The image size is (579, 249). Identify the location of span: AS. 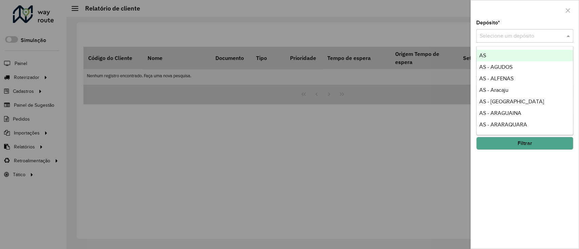
(483, 55).